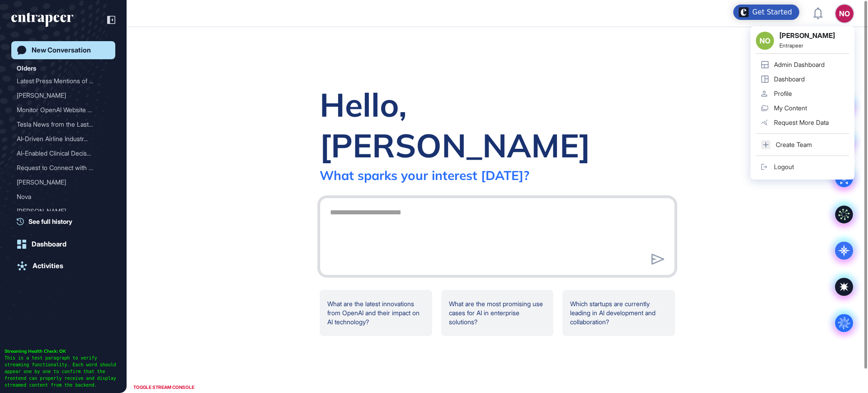 This screenshot has width=868, height=393. I want to click on div: Activities, so click(48, 266).